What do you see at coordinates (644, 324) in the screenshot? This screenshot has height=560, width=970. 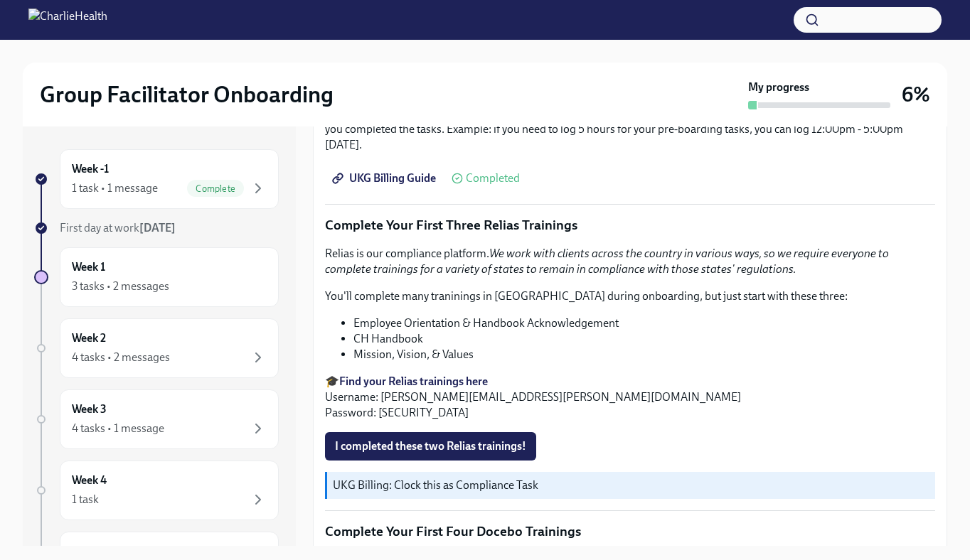 I see `li: Employee Orientation & Handbook Acknowledgement` at bounding box center [644, 324].